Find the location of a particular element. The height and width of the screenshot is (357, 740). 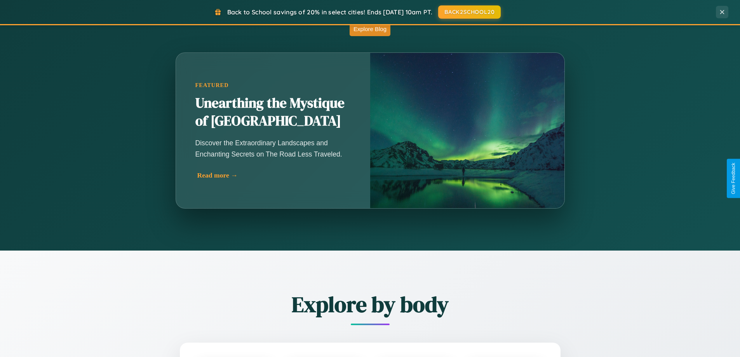

button: Explore Blog is located at coordinates (370, 29).